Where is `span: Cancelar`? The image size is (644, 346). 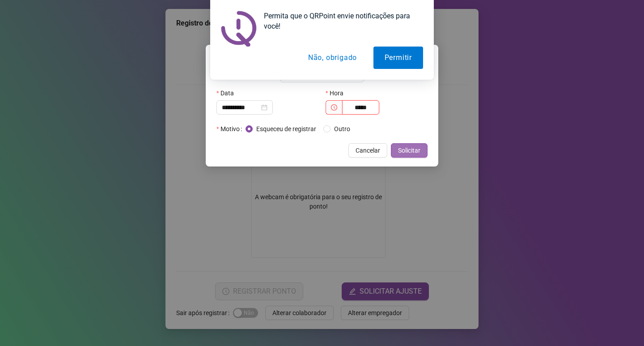 span: Cancelar is located at coordinates (368, 151).